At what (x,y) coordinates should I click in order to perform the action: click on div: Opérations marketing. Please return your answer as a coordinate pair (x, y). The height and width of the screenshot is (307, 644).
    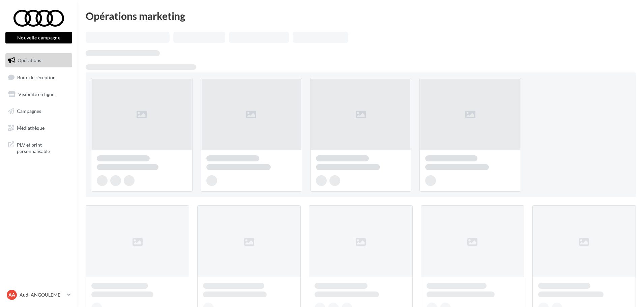
    Looking at the image, I should click on (361, 16).